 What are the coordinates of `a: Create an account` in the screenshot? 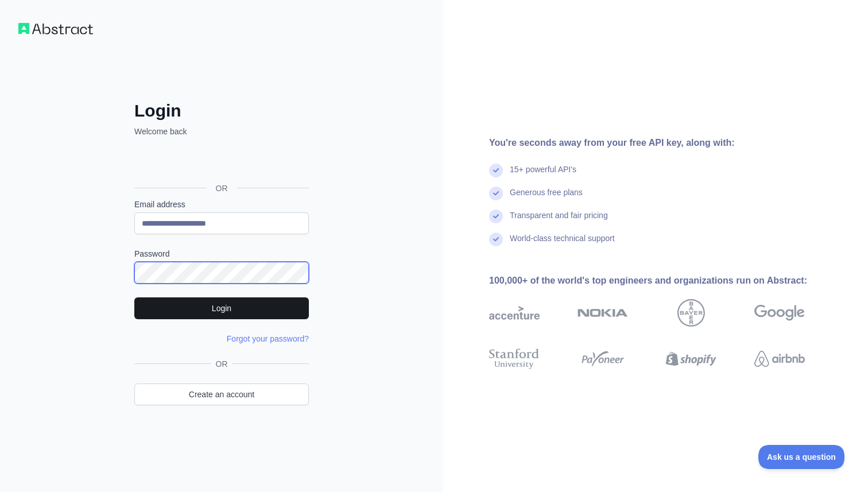 It's located at (222, 394).